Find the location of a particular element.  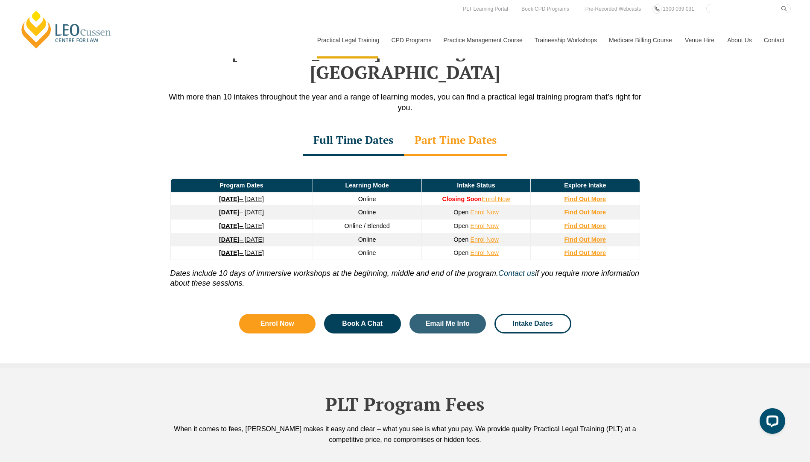

a: Venue Hire is located at coordinates (700, 40).